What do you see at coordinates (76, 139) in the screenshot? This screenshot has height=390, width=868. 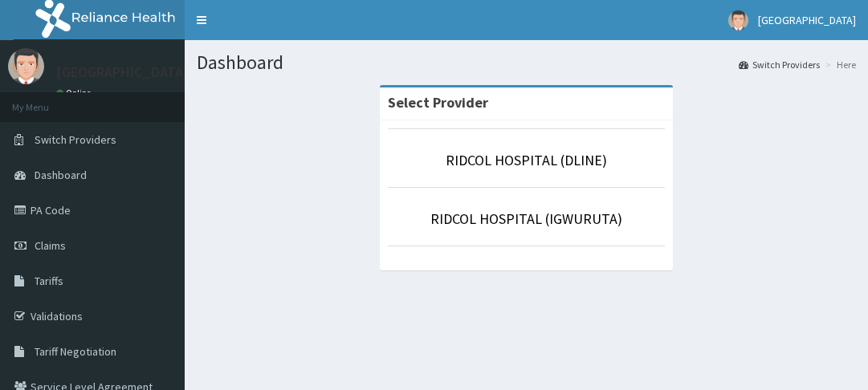 I see `span: Switch Providers` at bounding box center [76, 139].